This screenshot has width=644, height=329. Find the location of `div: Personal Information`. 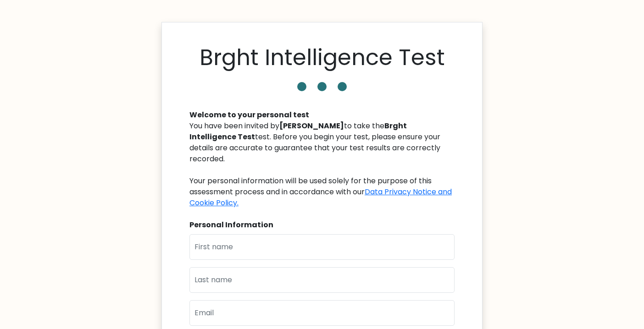

div: Personal Information is located at coordinates (322, 225).